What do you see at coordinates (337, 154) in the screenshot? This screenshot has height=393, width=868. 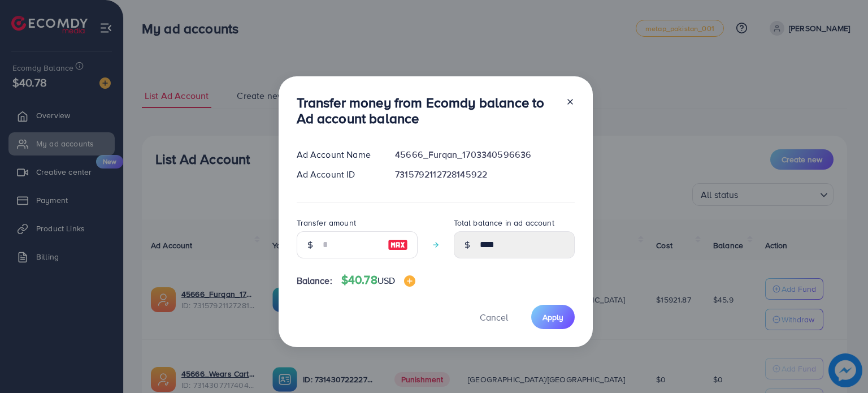 I see `div: Ad Account Name` at bounding box center [337, 154].